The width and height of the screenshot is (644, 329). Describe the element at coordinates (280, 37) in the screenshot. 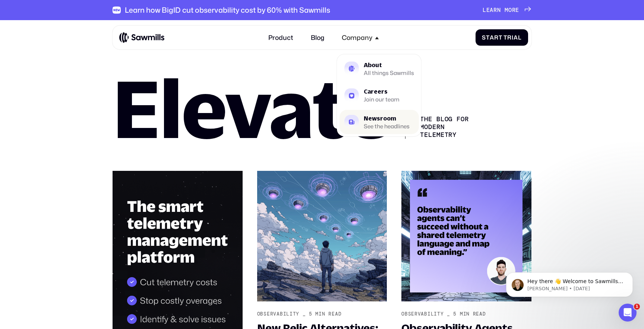

I see `a: Product` at that location.